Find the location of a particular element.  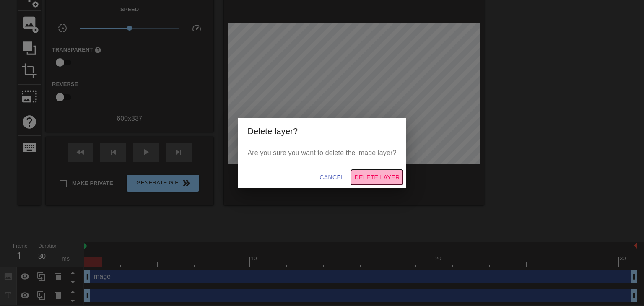

button: Cancel is located at coordinates (332, 177).